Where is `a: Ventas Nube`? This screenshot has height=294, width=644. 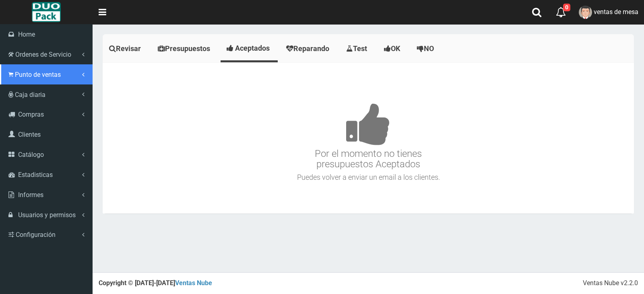
a: Ventas Nube is located at coordinates (193, 282).